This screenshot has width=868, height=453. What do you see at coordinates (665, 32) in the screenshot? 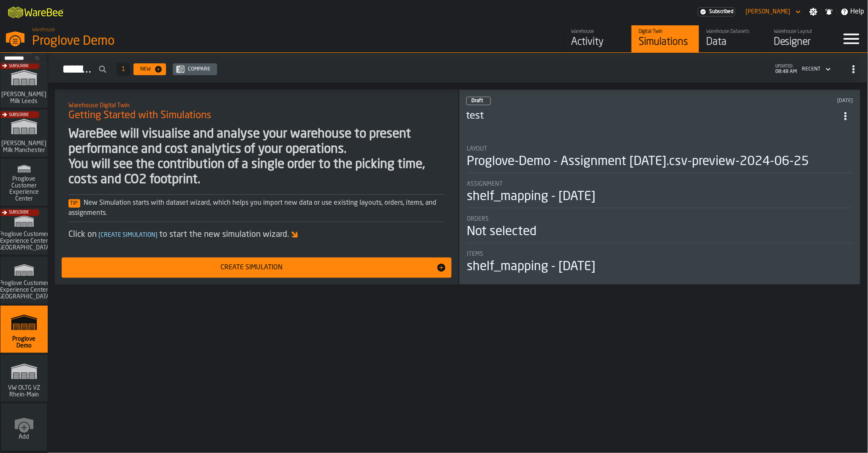
I see `div: Digital Twin` at bounding box center [665, 32].